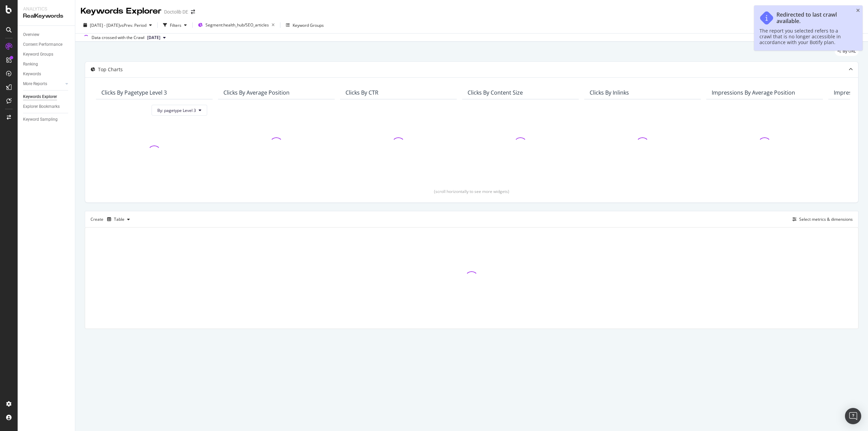 This screenshot has width=868, height=431. I want to click on a: Keywords, so click(46, 74).